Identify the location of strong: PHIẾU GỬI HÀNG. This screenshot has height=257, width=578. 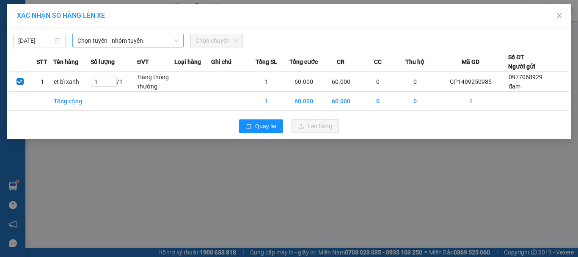
(122, 29).